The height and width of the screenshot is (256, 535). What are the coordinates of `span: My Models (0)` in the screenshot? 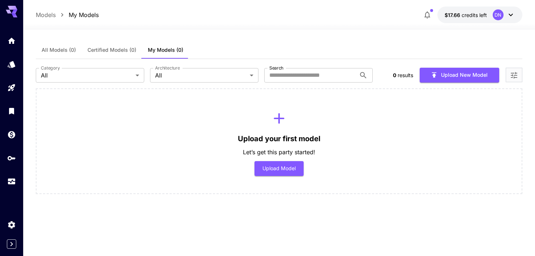 It's located at (166, 50).